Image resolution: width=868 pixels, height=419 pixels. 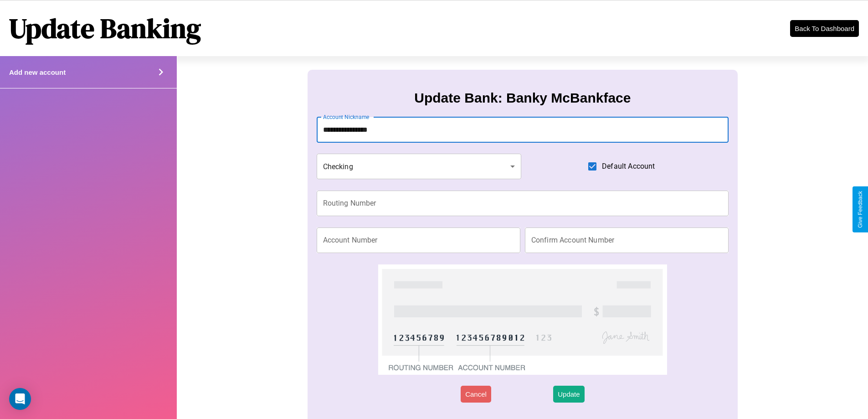 What do you see at coordinates (475, 394) in the screenshot?
I see `button: Cancel` at bounding box center [475, 394].